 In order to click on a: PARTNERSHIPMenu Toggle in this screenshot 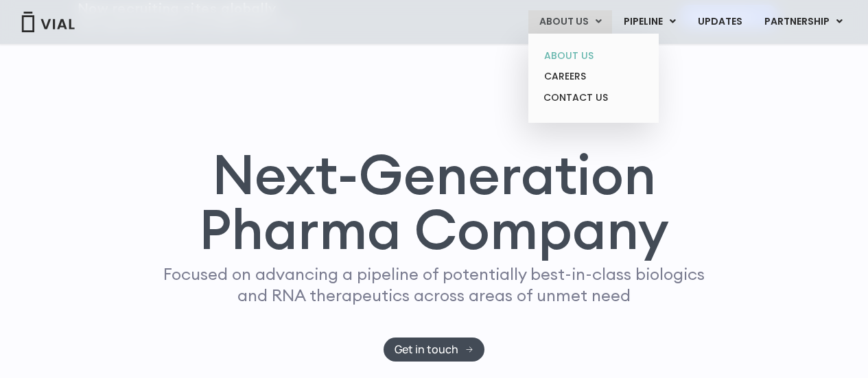, I will do `click(803, 22)`.